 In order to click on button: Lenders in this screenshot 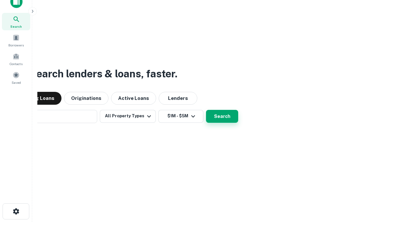, I will do `click(178, 98)`.